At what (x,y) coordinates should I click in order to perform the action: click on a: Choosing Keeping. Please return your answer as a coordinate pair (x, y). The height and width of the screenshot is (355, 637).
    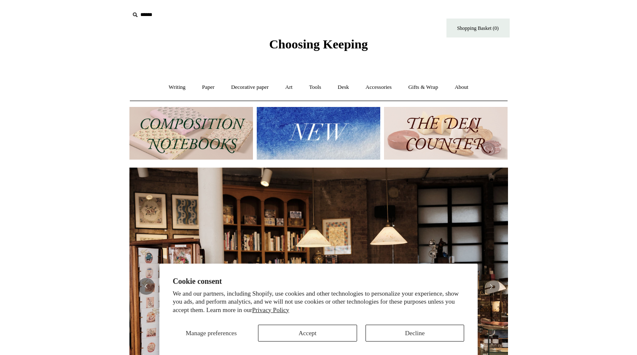
    Looking at the image, I should click on (318, 47).